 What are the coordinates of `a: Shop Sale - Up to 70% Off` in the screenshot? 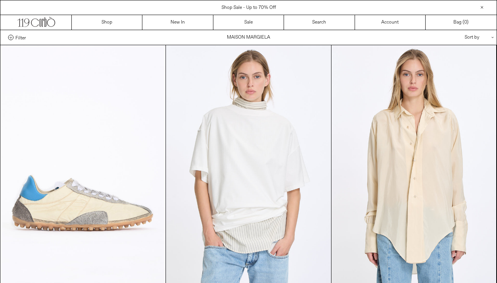 It's located at (248, 8).